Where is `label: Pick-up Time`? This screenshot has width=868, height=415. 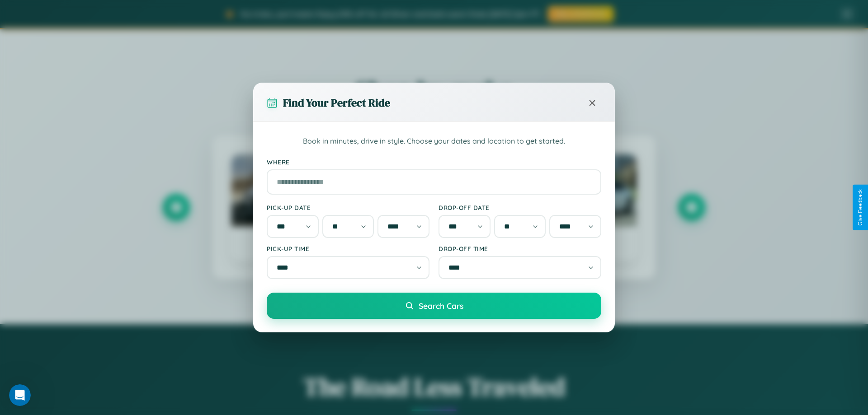
label: Pick-up Time is located at coordinates (348, 249).